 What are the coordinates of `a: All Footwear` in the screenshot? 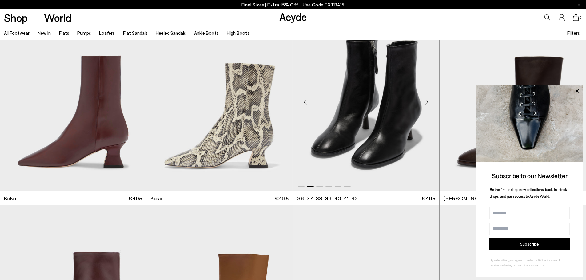 It's located at (17, 33).